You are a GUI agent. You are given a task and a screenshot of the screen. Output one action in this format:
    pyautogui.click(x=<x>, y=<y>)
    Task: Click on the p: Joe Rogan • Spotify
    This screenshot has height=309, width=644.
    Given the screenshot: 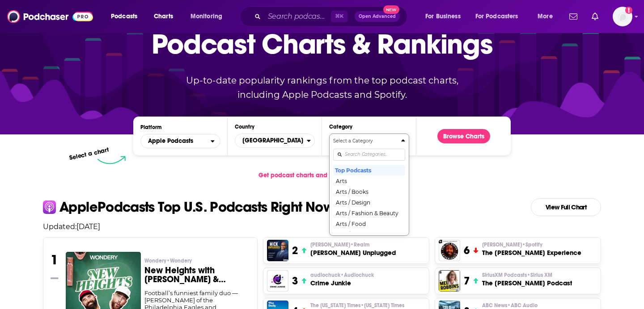 What is the action you would take?
    pyautogui.click(x=532, y=245)
    